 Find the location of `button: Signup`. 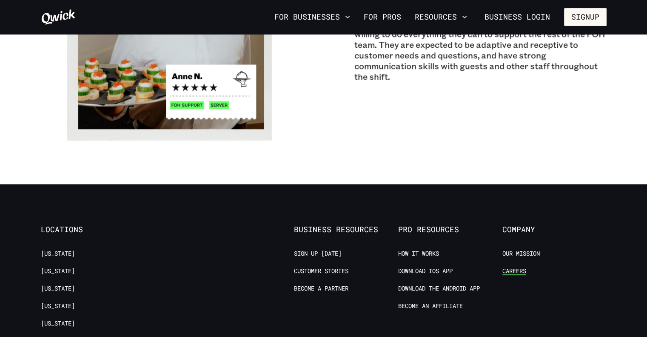

button: Signup is located at coordinates (586, 17).